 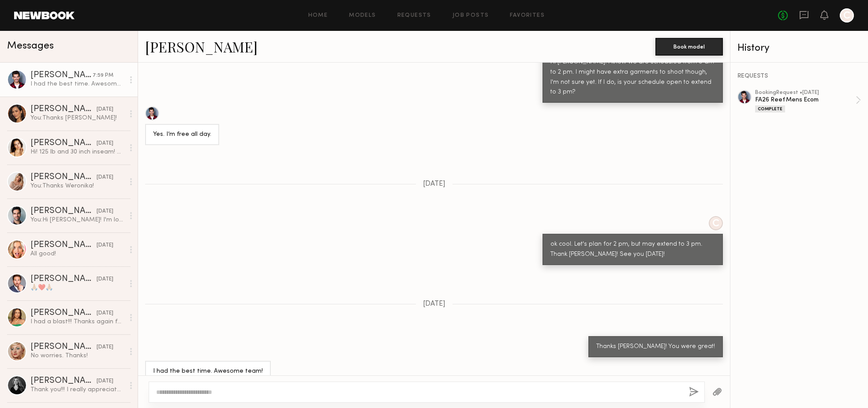 What do you see at coordinates (77, 186) in the screenshot?
I see `div: You: Thanks Weronika!` at bounding box center [77, 186].